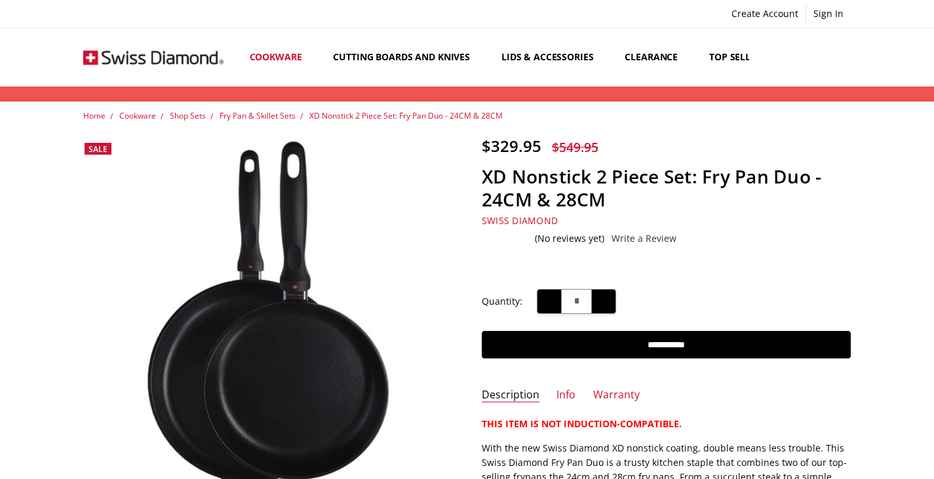 The height and width of the screenshot is (479, 934). What do you see at coordinates (187, 115) in the screenshot?
I see `span: Shop Sets` at bounding box center [187, 115].